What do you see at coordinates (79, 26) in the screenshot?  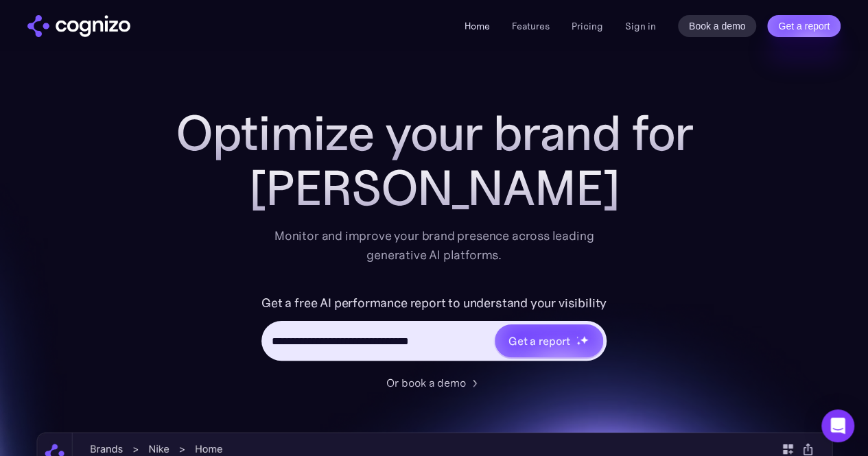 I see `a: home` at bounding box center [79, 26].